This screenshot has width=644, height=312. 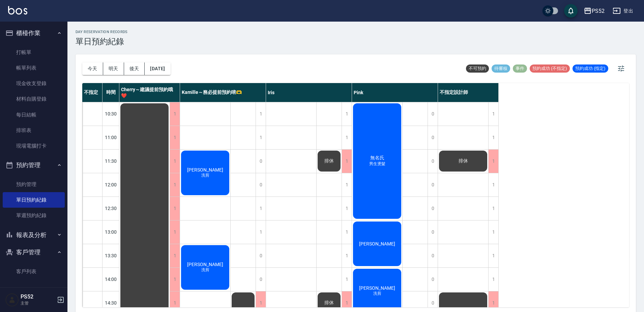 I want to click on div: 不指定設計師, so click(x=468, y=92).